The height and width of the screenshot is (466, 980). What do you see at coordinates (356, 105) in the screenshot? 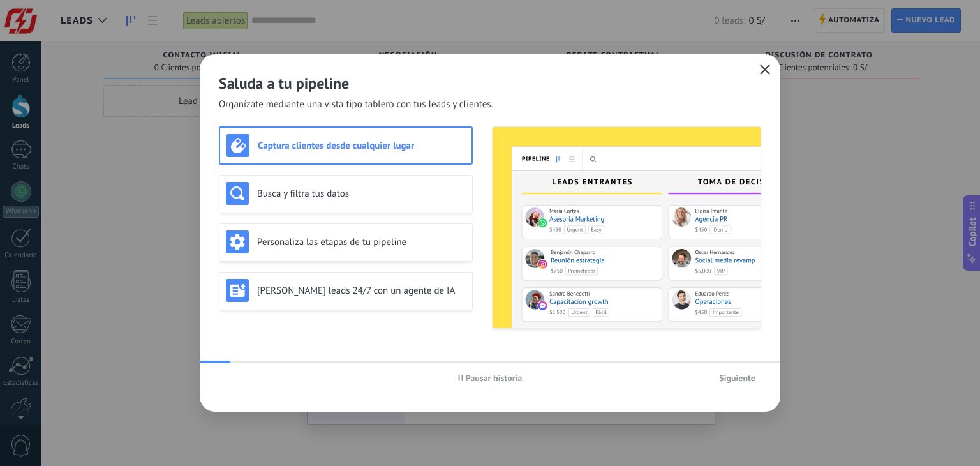
I see `span: Organízate mediante una vista tipo tablero con tus leads y clientes.` at bounding box center [356, 105].